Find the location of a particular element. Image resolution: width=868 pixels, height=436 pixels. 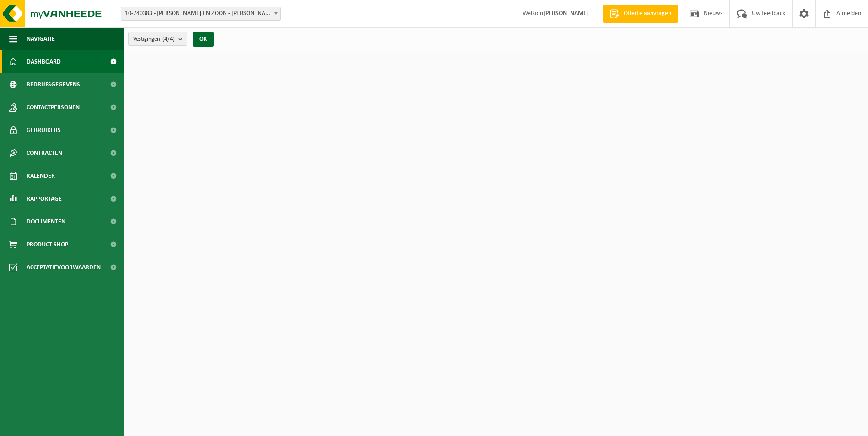

span: Acceptatievoorwaarden is located at coordinates (64, 267).